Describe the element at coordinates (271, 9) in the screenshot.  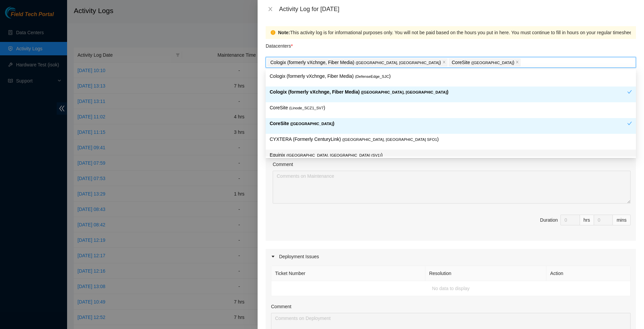
I see `button: Close` at that location.